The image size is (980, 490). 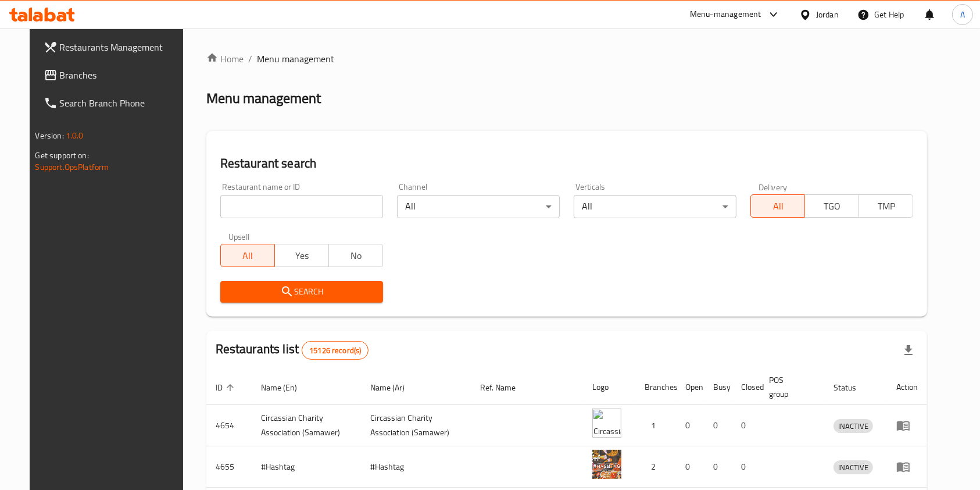 I want to click on h2: Restaurants list, so click(x=292, y=350).